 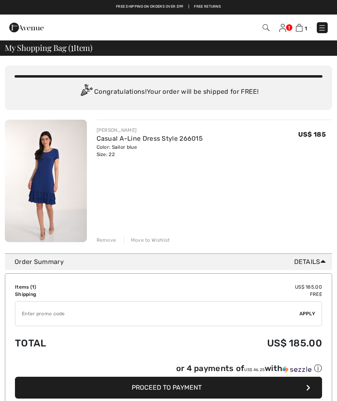 I want to click on span: Details, so click(x=312, y=262).